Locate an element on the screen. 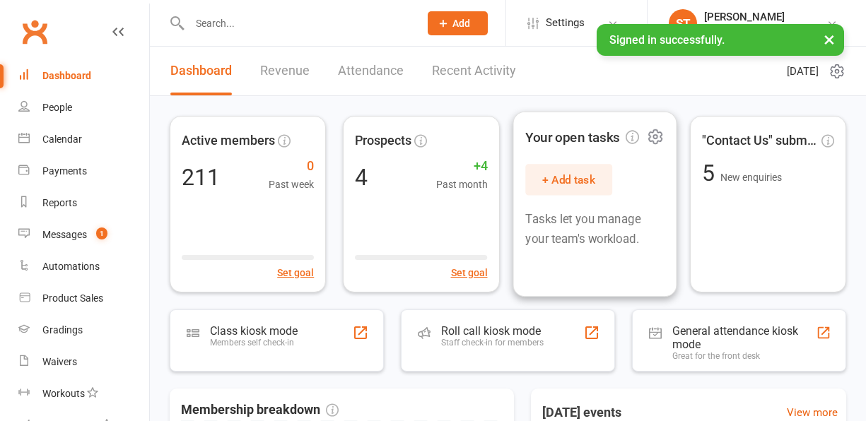 The height and width of the screenshot is (421, 866). span: Past week is located at coordinates (291, 184).